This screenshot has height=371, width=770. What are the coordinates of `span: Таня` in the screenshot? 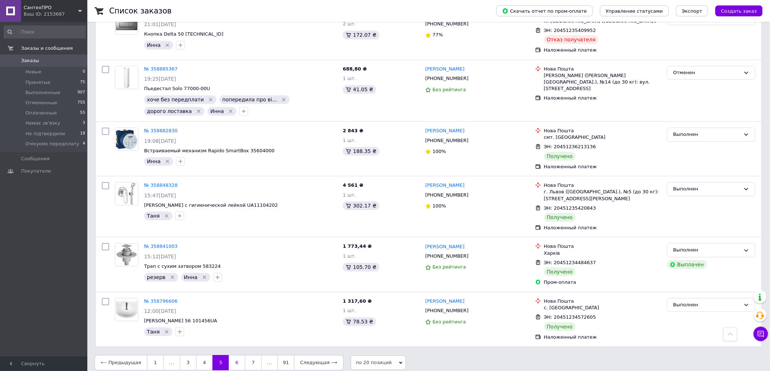 It's located at (153, 216).